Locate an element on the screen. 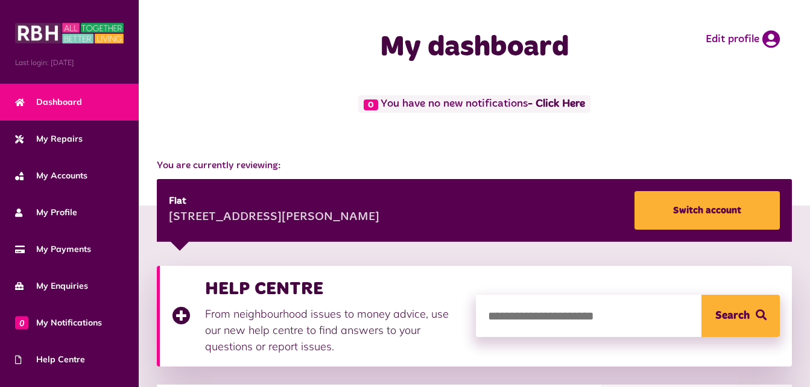 The image size is (810, 387). a: - Click Here is located at coordinates (556, 104).